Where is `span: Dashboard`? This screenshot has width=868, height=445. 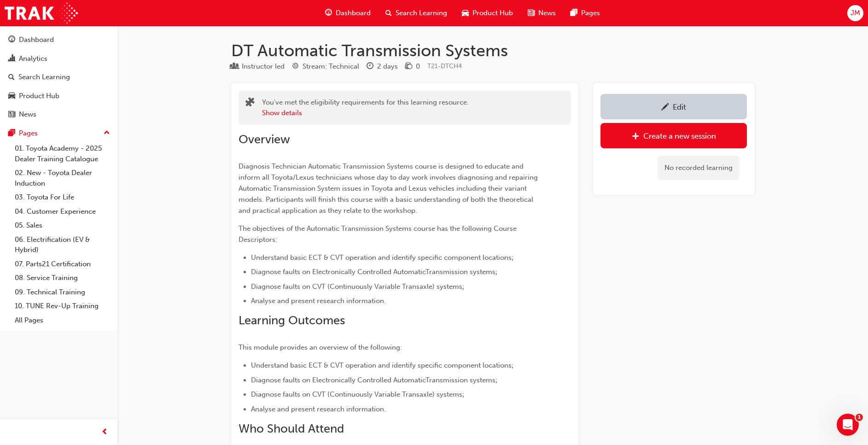
span: Dashboard is located at coordinates (353, 13).